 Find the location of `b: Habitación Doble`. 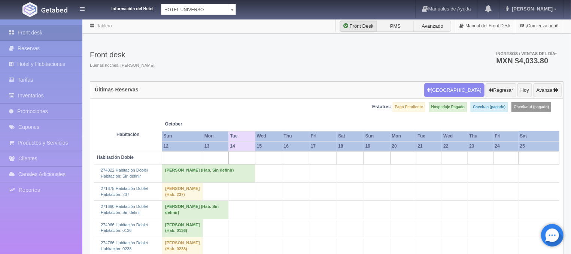

b: Habitación Doble is located at coordinates (115, 157).